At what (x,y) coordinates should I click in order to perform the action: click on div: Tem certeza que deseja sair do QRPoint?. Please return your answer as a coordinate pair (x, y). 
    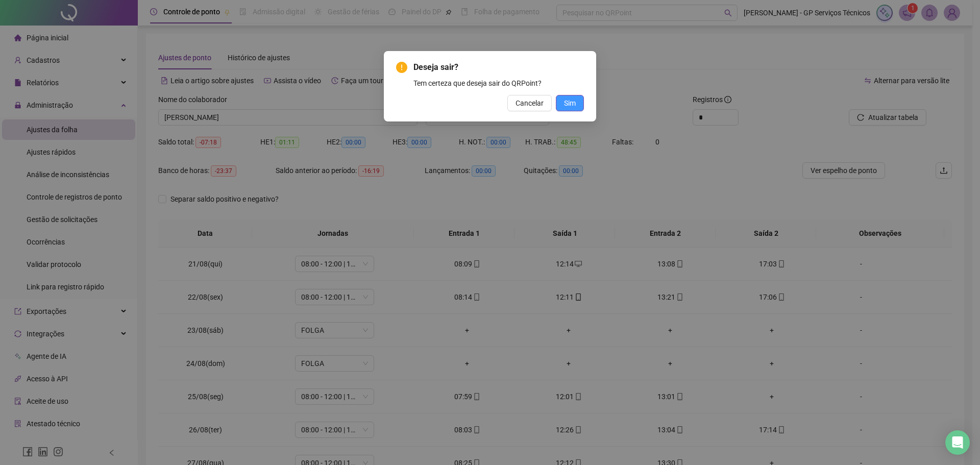
    Looking at the image, I should click on (499, 83).